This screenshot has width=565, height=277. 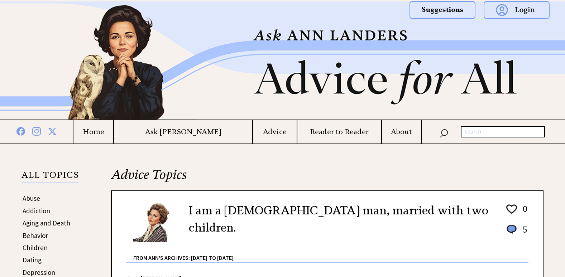 What do you see at coordinates (35, 248) in the screenshot?
I see `a: Children` at bounding box center [35, 248].